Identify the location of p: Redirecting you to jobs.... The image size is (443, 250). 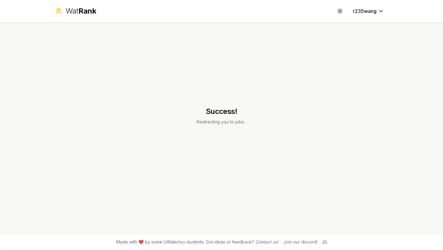
(222, 122).